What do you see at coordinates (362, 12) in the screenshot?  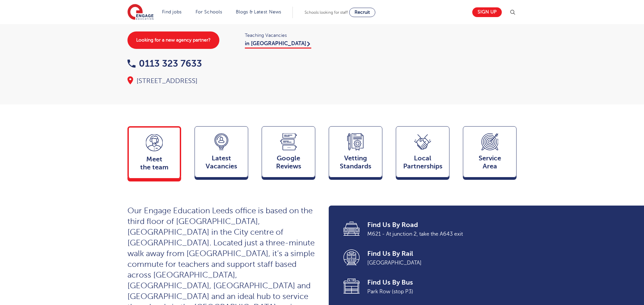 I see `a: Recruit` at bounding box center [362, 12].